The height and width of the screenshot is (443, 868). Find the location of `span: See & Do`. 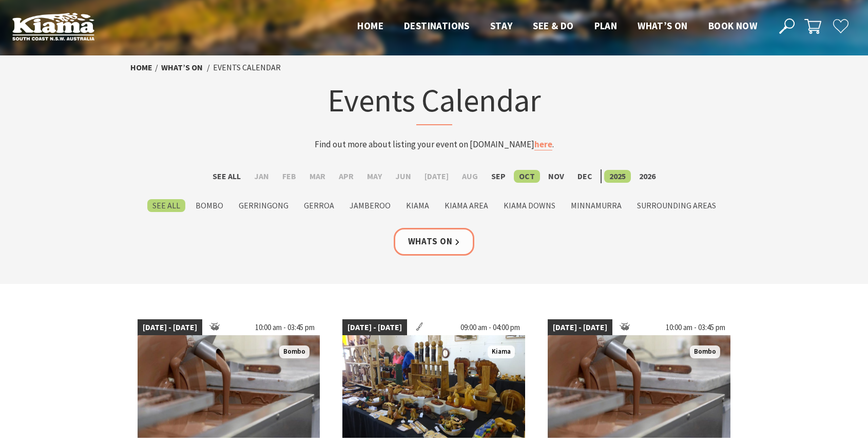

span: See & Do is located at coordinates (553, 26).